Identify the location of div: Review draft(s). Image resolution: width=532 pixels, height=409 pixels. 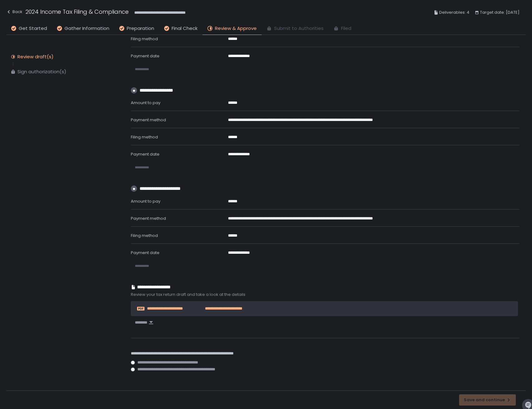
(35, 57).